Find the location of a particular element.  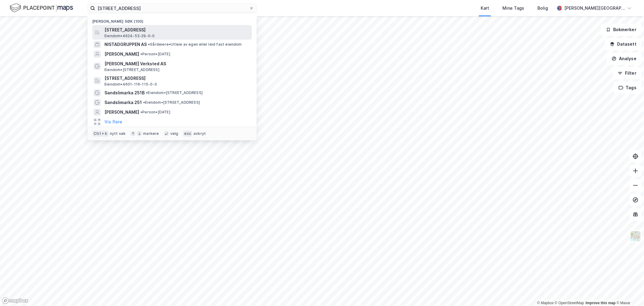

a: Mapbox is located at coordinates (545, 303).